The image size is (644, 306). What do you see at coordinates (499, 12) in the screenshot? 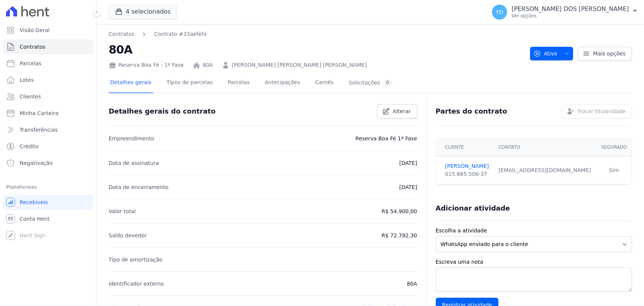
I see `span: YD` at bounding box center [499, 12].